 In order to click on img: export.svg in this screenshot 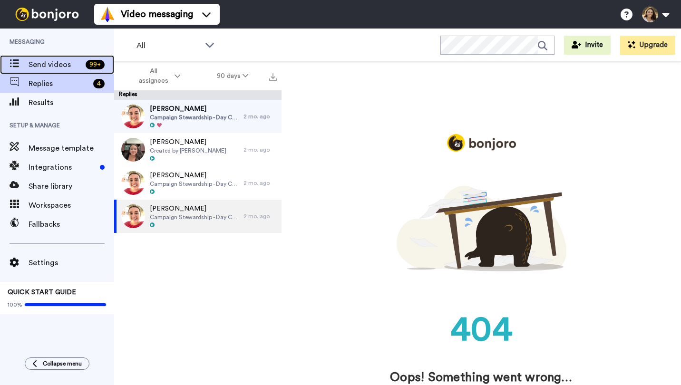, I will do `click(273, 77)`.